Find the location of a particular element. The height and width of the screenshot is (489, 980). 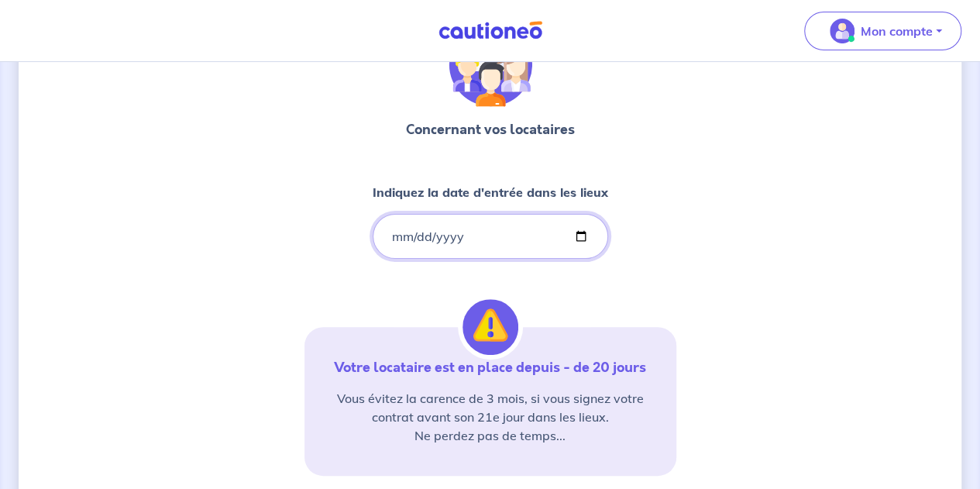

p: Concernant vos locataires is located at coordinates (490, 129).